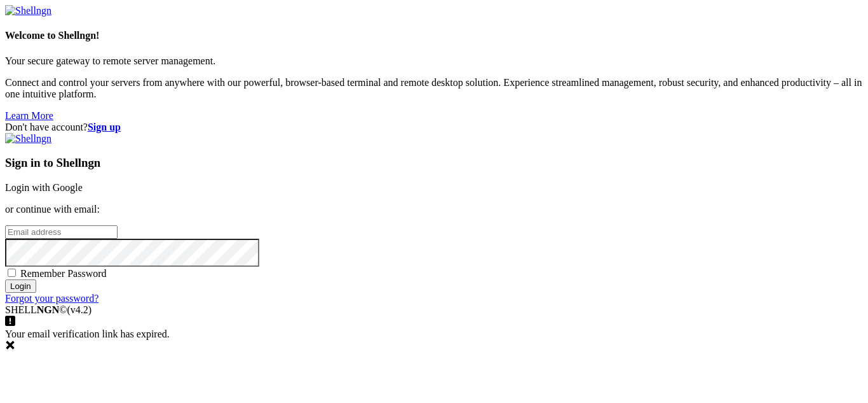 This screenshot has width=868, height=403. What do you see at coordinates (61, 231) in the screenshot?
I see `input: Email address` at bounding box center [61, 231].